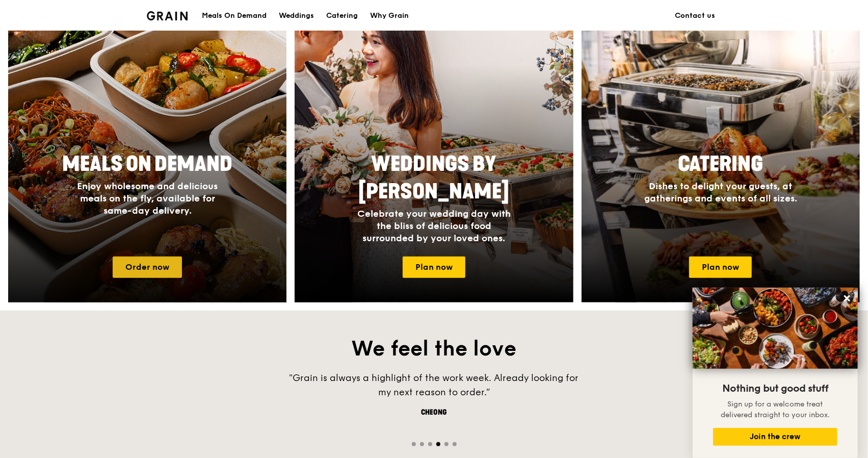 The height and width of the screenshot is (458, 868). Describe the element at coordinates (147, 267) in the screenshot. I see `a: Order now` at that location.